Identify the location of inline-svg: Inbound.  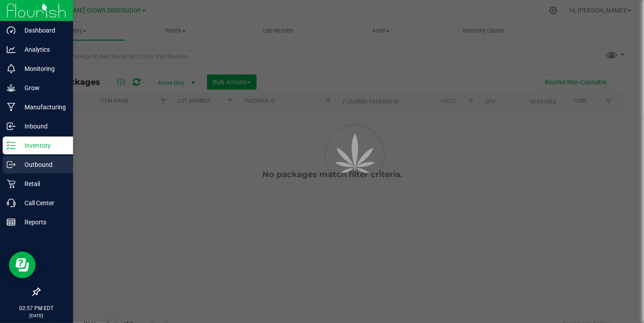
(11, 126).